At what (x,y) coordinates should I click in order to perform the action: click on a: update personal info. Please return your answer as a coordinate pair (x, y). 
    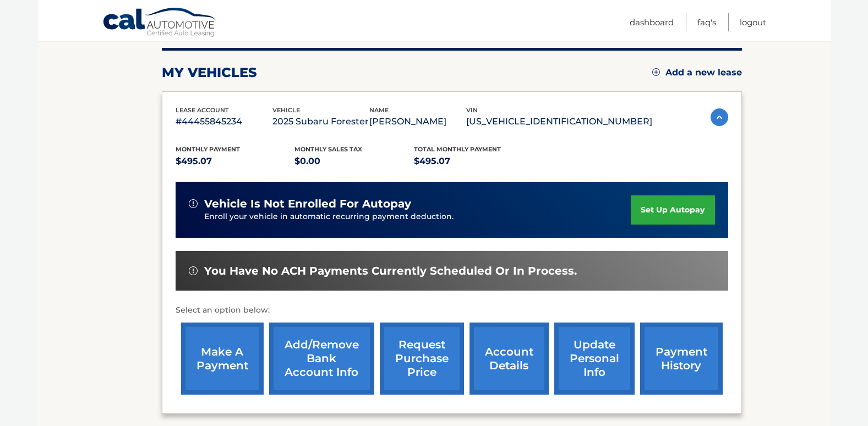
    Looking at the image, I should click on (595, 358).